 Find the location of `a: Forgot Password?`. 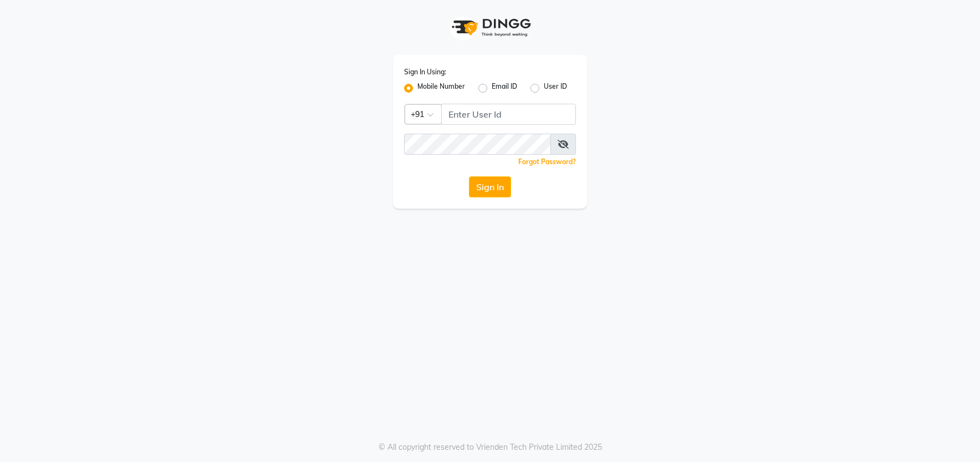

a: Forgot Password? is located at coordinates (547, 161).